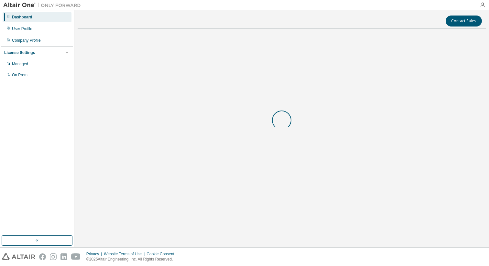  I want to click on img: altair_logo.svg, so click(18, 257).